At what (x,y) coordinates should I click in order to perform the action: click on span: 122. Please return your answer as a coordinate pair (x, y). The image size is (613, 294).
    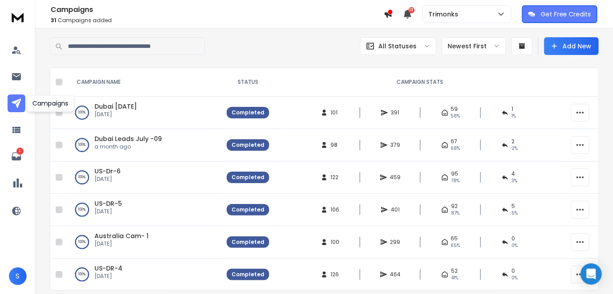
    Looking at the image, I should click on (335, 178).